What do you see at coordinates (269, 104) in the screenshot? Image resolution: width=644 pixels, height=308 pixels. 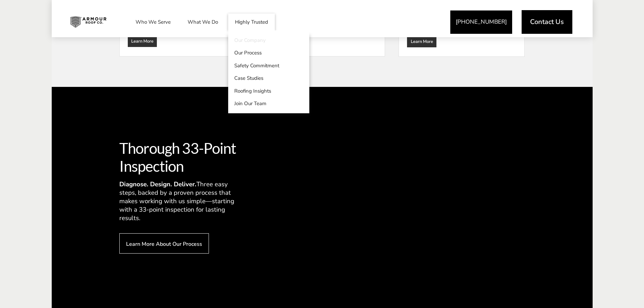 I see `a: Join Our Team` at bounding box center [269, 104].